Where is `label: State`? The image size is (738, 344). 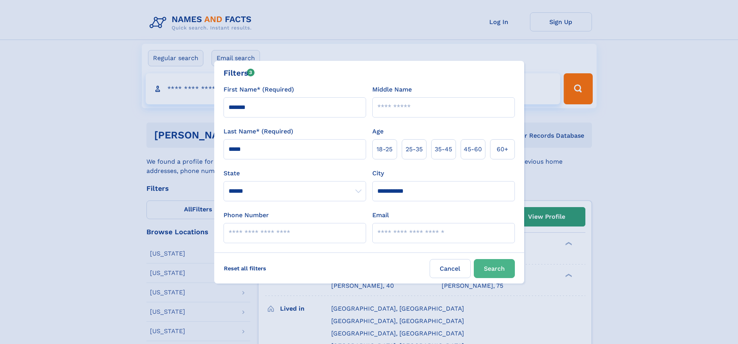
label: State is located at coordinates (295, 173).